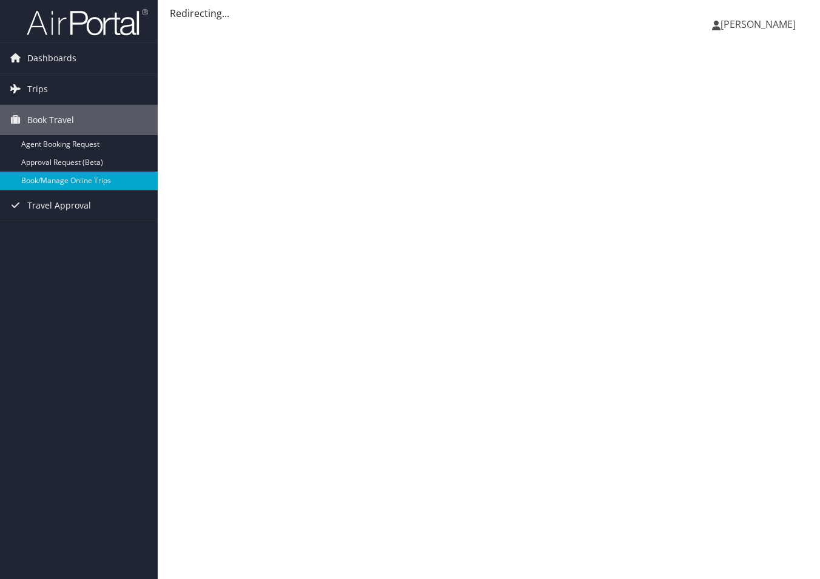 The image size is (820, 579). I want to click on span: Book Travel, so click(50, 120).